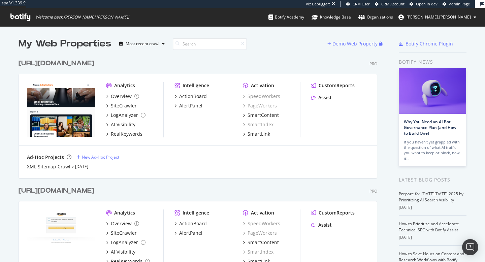  What do you see at coordinates (424, 4) in the screenshot?
I see `a: Open in dev` at bounding box center [424, 4].